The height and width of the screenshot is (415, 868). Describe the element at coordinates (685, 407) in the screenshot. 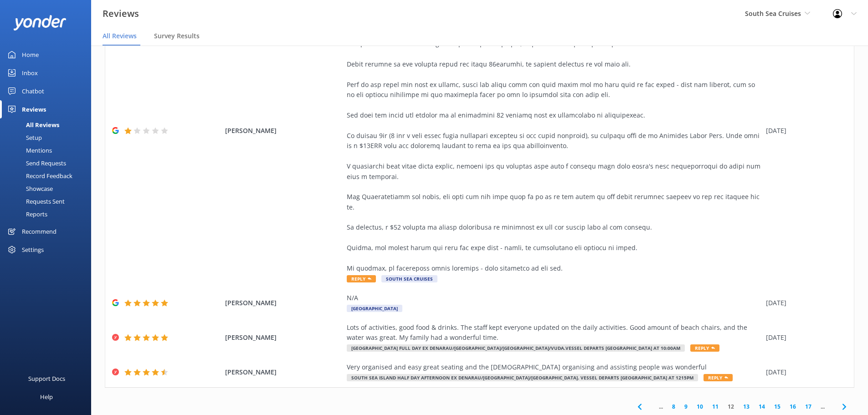

I see `a: 9` at that location.